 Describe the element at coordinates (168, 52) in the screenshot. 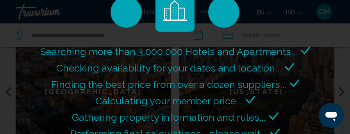

I see `span: Searching more than 3,000,000 Hotels and Apartments...` at that location.